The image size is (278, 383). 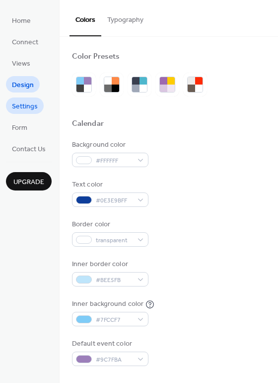 I want to click on div: Calendar, so click(x=88, y=124).